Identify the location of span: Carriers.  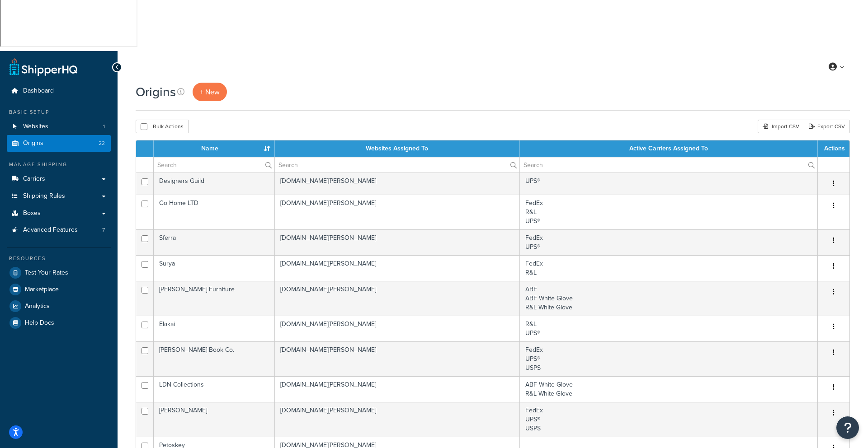
(34, 179).